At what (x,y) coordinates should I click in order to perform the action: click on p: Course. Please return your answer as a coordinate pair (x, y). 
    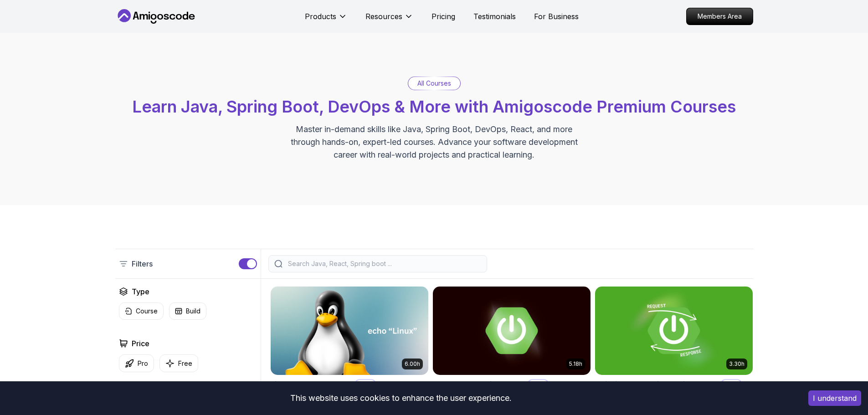
    Looking at the image, I should click on (146, 311).